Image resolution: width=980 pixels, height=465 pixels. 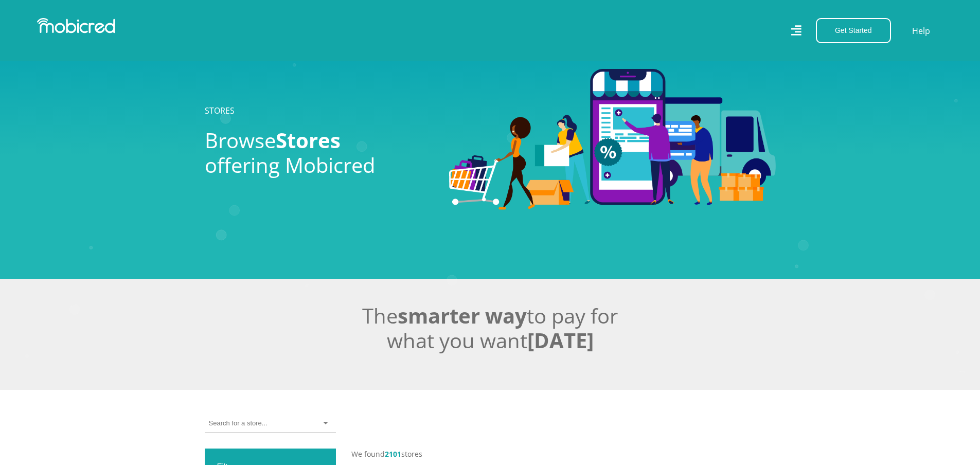 I want to click on a: Help, so click(x=920, y=31).